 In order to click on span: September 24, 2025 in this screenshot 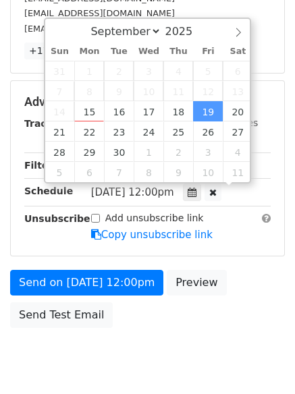, I will do `click(148, 131)`.